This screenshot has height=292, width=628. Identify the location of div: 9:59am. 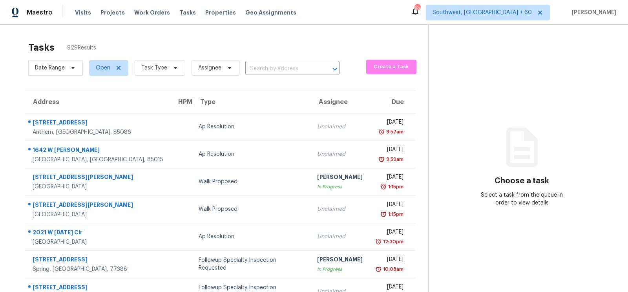
(394, 159).